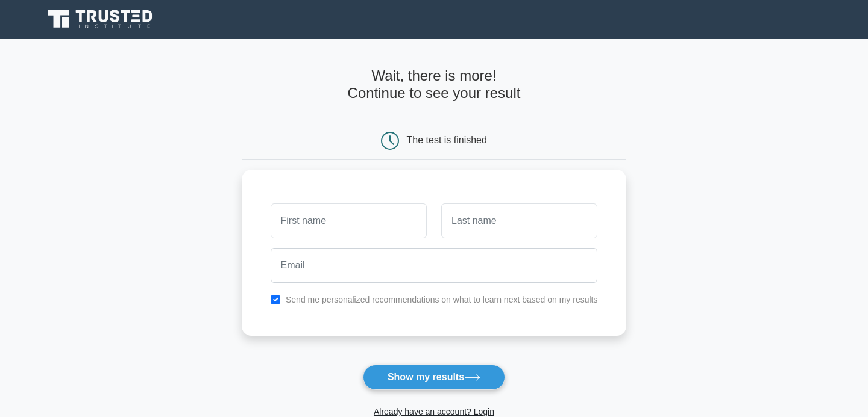 The height and width of the screenshot is (417, 868). I want to click on button: Show my results, so click(434, 378).